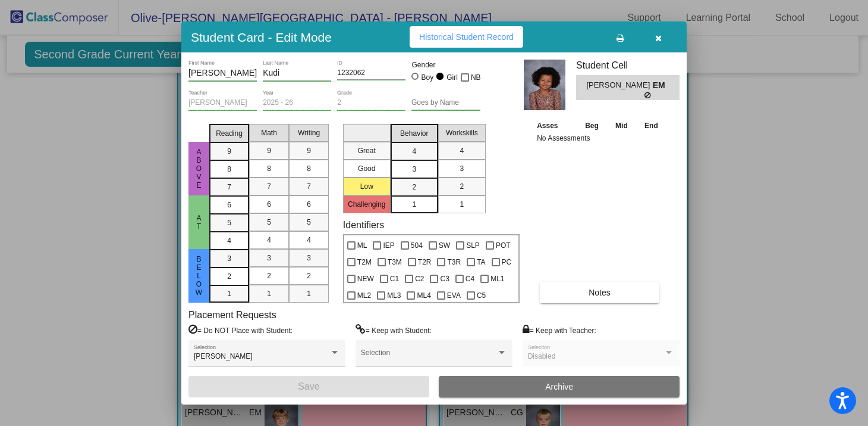 This screenshot has width=868, height=426. What do you see at coordinates (199, 276) in the screenshot?
I see `span: Below` at bounding box center [199, 276].